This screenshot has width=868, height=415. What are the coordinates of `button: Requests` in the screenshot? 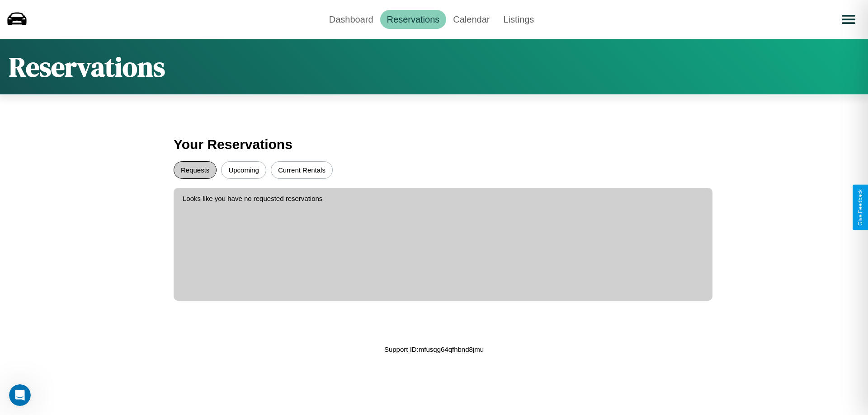 It's located at (195, 170).